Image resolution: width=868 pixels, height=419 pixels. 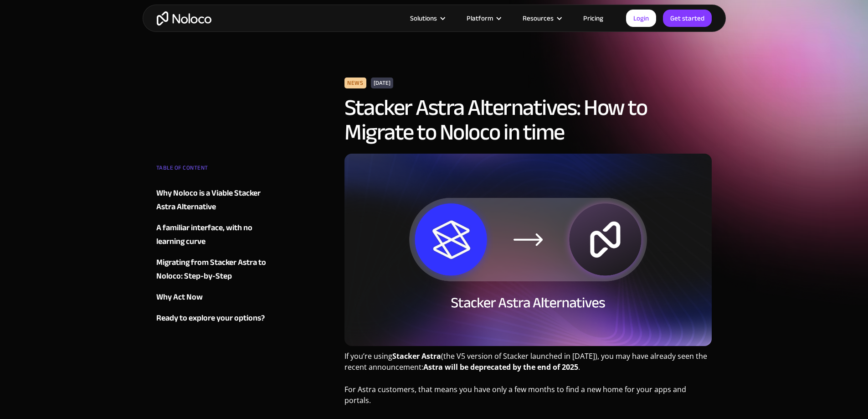 What do you see at coordinates (211, 200) in the screenshot?
I see `div: Why Noloco is a Viable Stacker Astra Alternative` at bounding box center [211, 200].